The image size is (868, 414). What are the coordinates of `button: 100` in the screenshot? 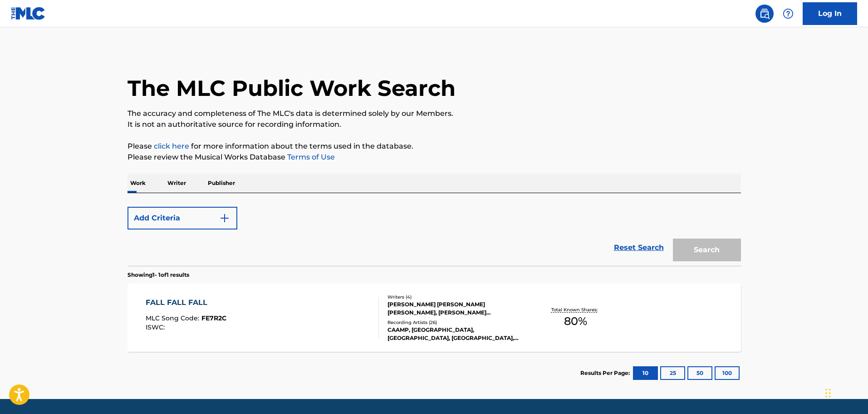 It's located at (727, 373).